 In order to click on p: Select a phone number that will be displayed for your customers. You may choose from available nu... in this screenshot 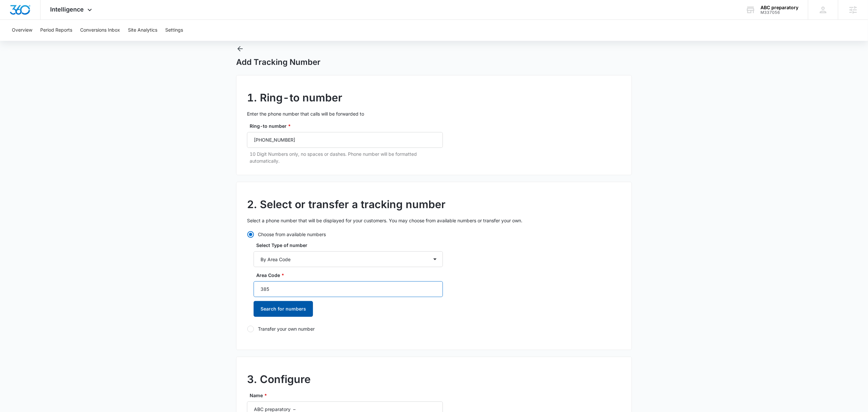, I will do `click(434, 221)`.